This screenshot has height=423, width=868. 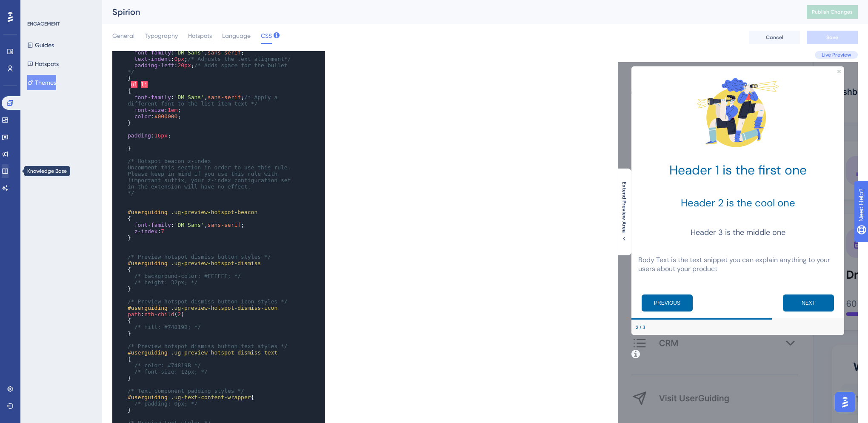 What do you see at coordinates (140, 393) in the screenshot?
I see `b: Tooltip.` at bounding box center [140, 393].